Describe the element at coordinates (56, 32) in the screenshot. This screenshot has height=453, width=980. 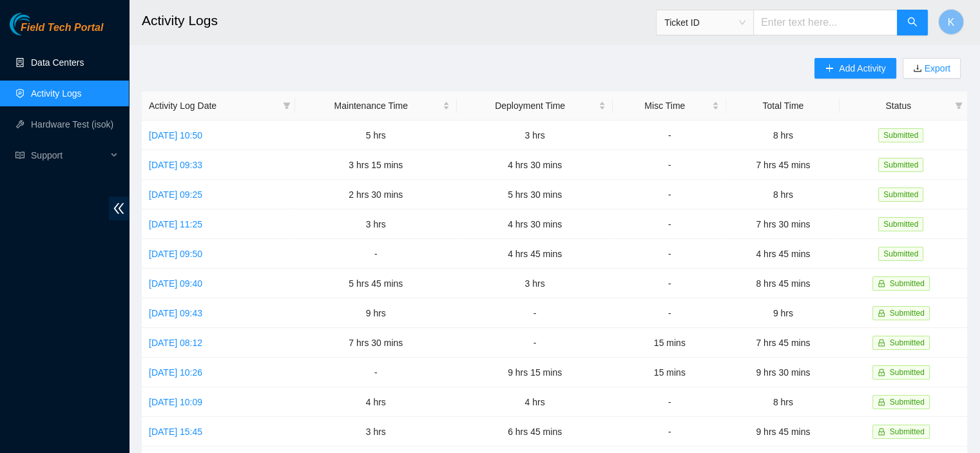
I see `a: Akamai TechnologiesField Tech Portal` at that location.